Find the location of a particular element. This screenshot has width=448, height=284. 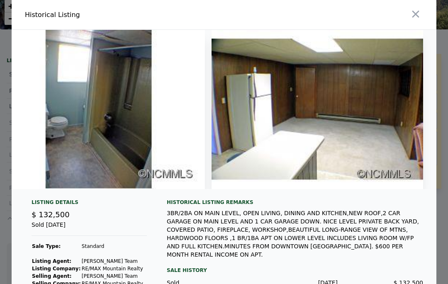

td: Standard is located at coordinates (112, 247).